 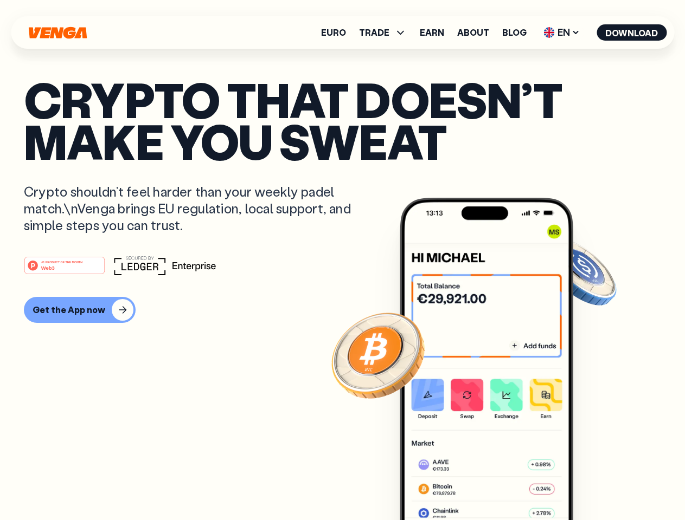 I want to click on a: Earn, so click(x=432, y=33).